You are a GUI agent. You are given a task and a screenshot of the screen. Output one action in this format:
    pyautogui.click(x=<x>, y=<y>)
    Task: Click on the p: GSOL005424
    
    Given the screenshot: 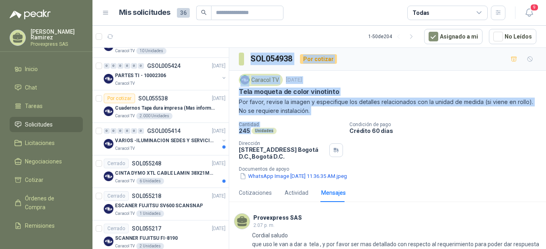 What is the action you would take?
    pyautogui.click(x=164, y=66)
    